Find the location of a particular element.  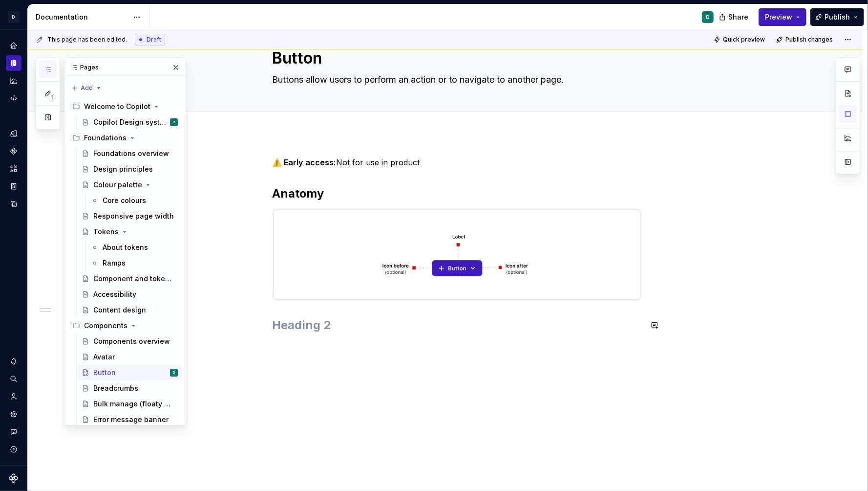

div: Invite team is located at coordinates (14, 396).